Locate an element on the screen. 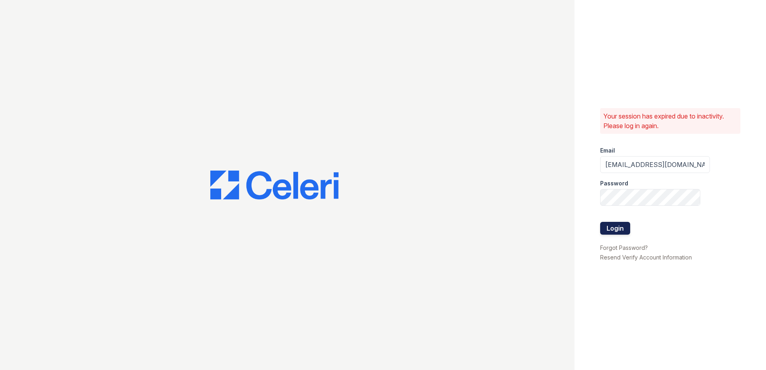 The image size is (766, 370). a: Resend Verify Account Information is located at coordinates (646, 257).